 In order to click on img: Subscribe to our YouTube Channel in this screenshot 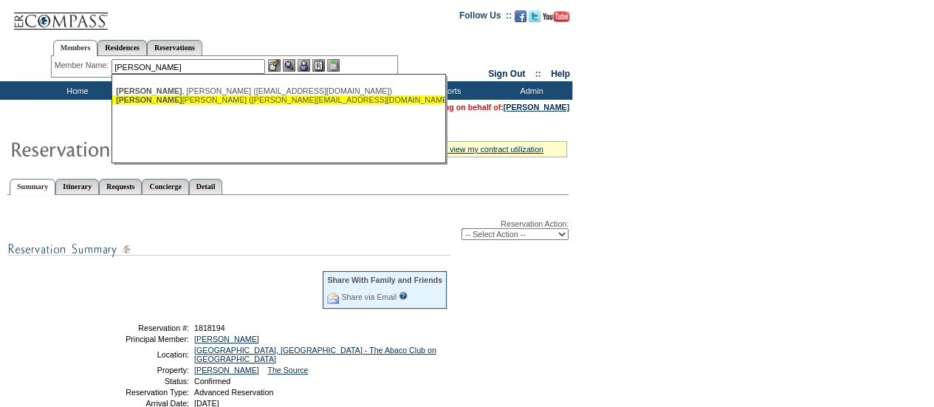, I will do `click(556, 16)`.